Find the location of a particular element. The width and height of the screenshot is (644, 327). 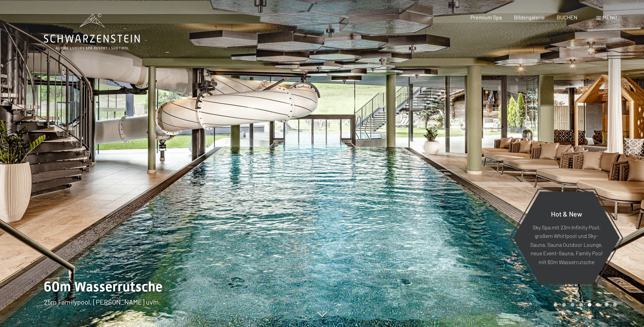

div: Carousel Page 3 is located at coordinates (572, 304).